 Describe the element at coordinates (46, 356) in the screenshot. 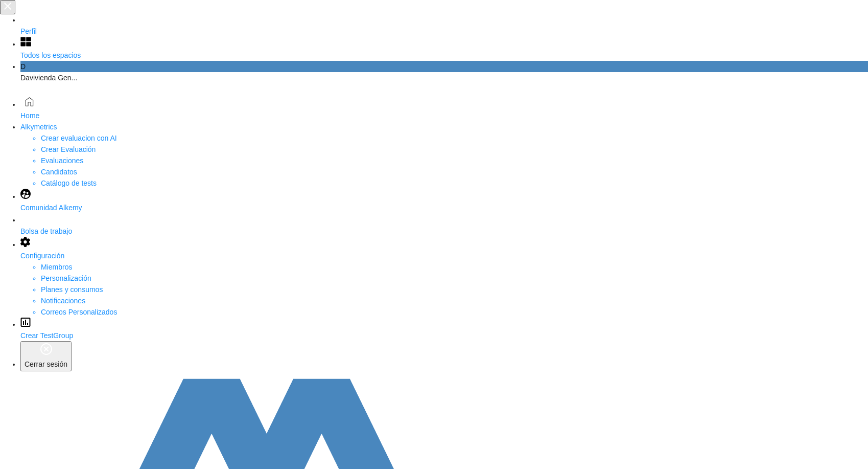

I see `button: Cerrar sesión` at that location.